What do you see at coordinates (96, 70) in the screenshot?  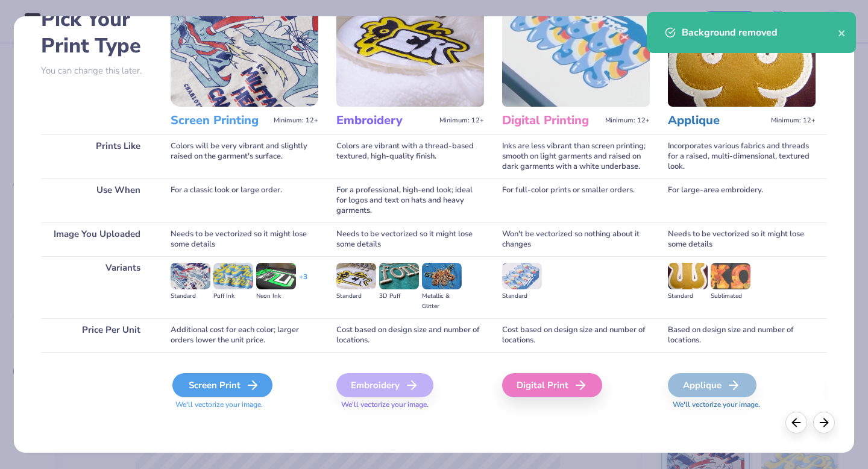 I see `p: You can change this later.` at bounding box center [96, 70].